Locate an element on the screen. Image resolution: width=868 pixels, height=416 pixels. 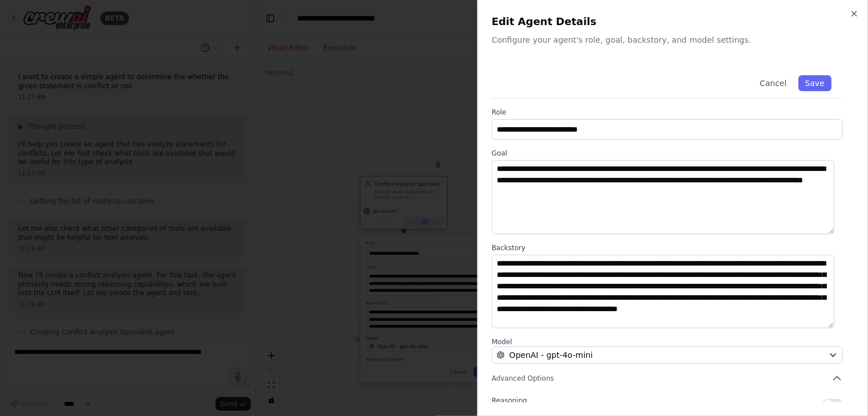
label: Role is located at coordinates (667, 112).